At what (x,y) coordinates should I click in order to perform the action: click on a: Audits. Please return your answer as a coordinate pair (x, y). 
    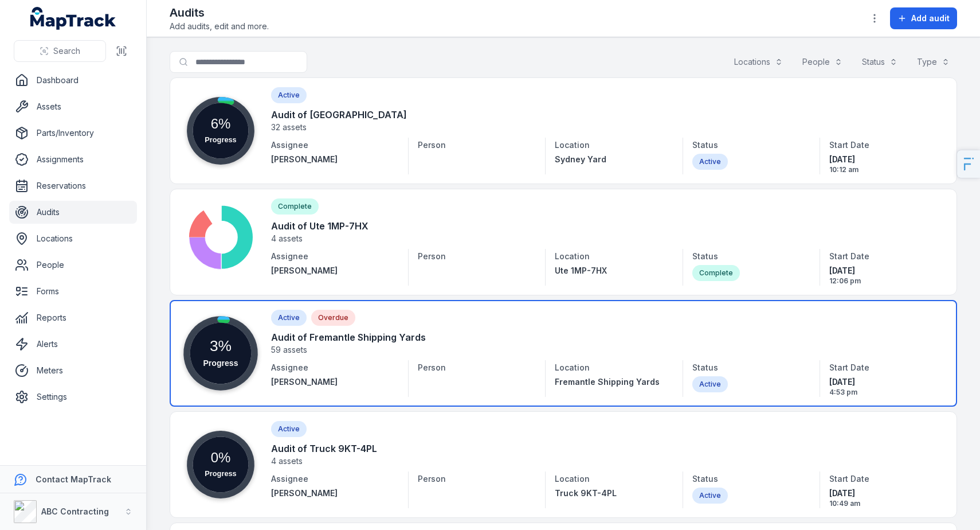
    Looking at the image, I should click on (73, 212).